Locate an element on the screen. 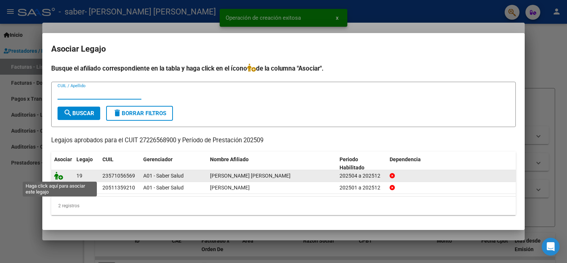 The height and width of the screenshot is (263, 567). datatable-header-cell: Gerenciador is located at coordinates (174, 164).